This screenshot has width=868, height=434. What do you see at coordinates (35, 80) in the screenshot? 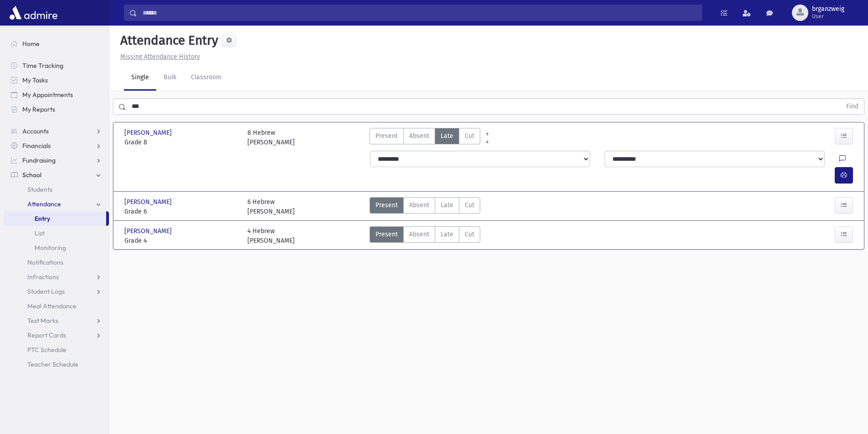
I see `span: My Tasks` at bounding box center [35, 80].